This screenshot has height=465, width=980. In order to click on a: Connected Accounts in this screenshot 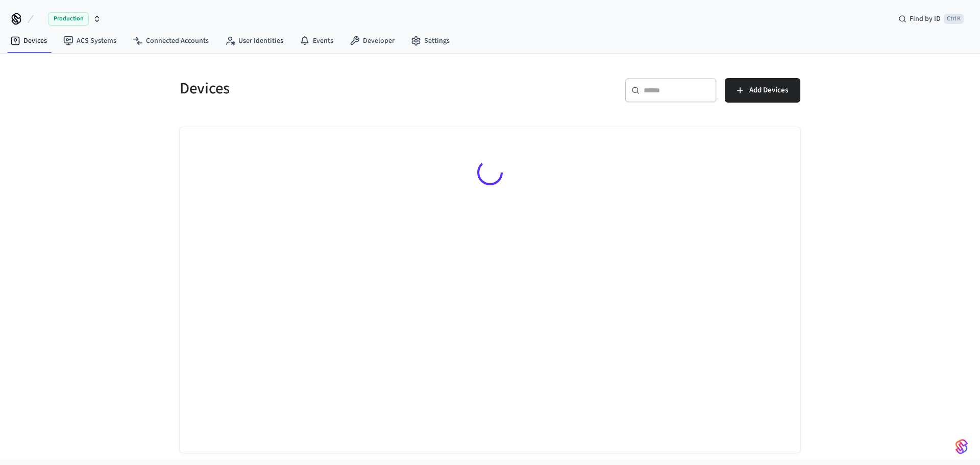, I will do `click(170, 41)`.